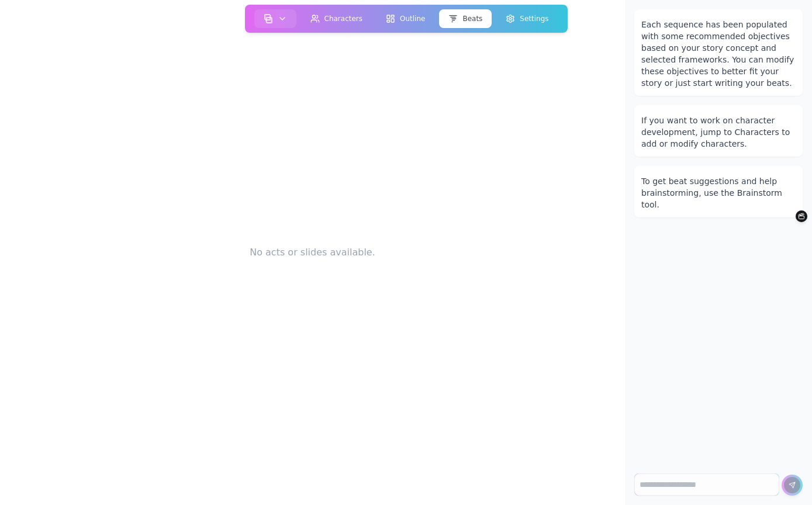 Image resolution: width=812 pixels, height=505 pixels. I want to click on button: Characters, so click(336, 18).